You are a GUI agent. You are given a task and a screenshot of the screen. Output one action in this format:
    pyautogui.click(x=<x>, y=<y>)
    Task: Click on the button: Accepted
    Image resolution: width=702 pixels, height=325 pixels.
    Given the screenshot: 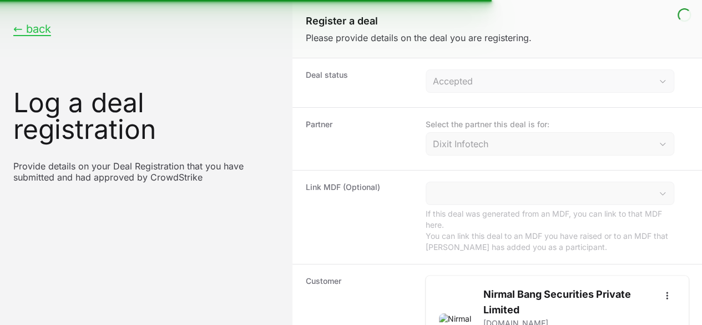 What is the action you would take?
    pyautogui.click(x=550, y=81)
    